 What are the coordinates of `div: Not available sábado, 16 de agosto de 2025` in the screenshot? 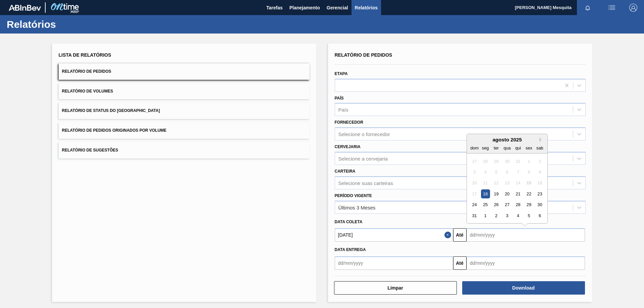 It's located at (539, 183).